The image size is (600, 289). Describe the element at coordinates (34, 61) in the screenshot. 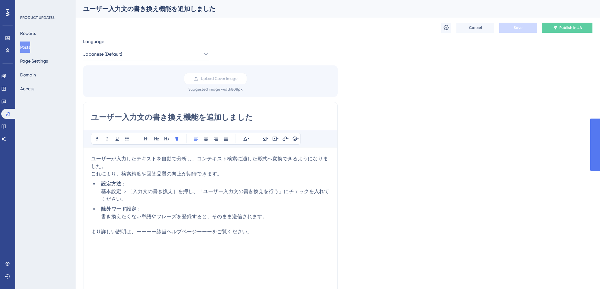

I see `button: Page Settings` at that location.